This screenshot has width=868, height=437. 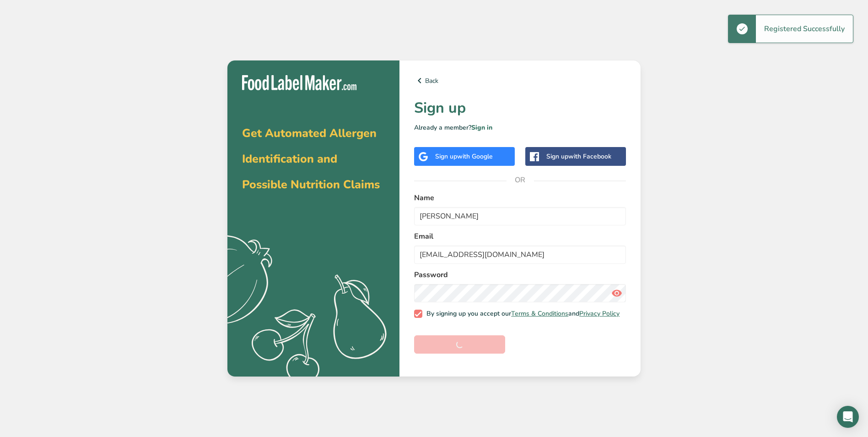 What do you see at coordinates (520, 255) in the screenshot?
I see `input: email@example.com` at bounding box center [520, 255].